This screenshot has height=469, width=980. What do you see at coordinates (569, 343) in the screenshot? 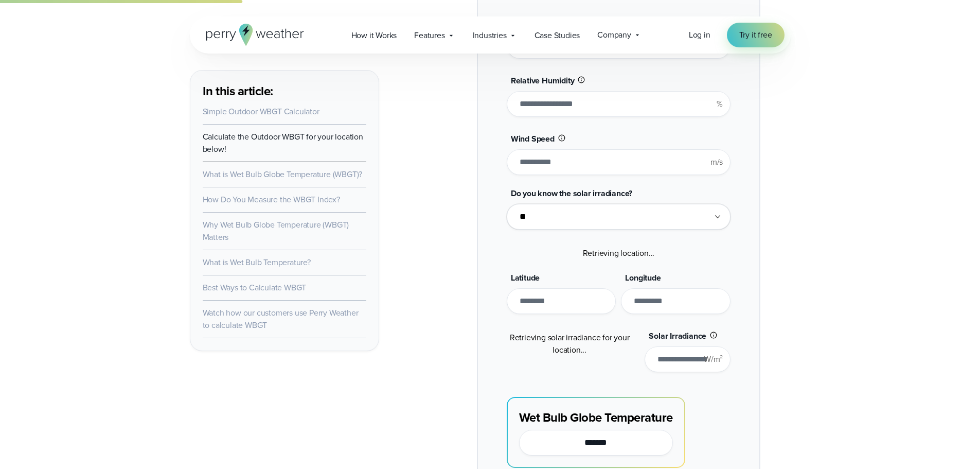
I see `span: Retrieving solar irradiance for your location...` at bounding box center [569, 343].